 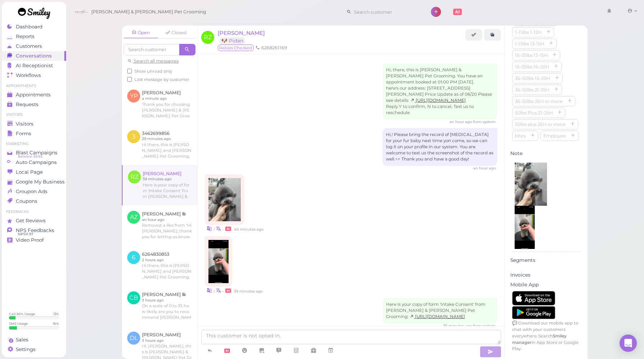 I want to click on li: Feedbacks, so click(x=34, y=212).